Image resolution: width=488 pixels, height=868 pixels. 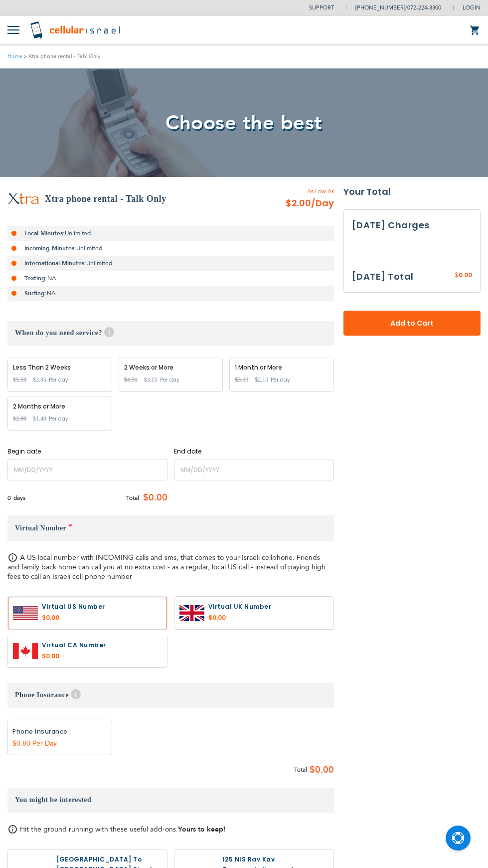 I want to click on span: A US local number with INCOMING calls and sms, that comes to your Israeli cellphone. Friends and ..., so click(x=166, y=567).